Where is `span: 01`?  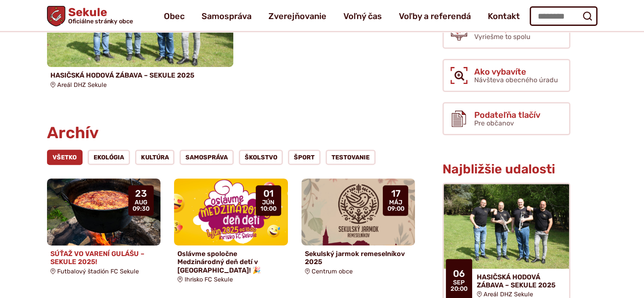
span: 01 is located at coordinates (269, 194).